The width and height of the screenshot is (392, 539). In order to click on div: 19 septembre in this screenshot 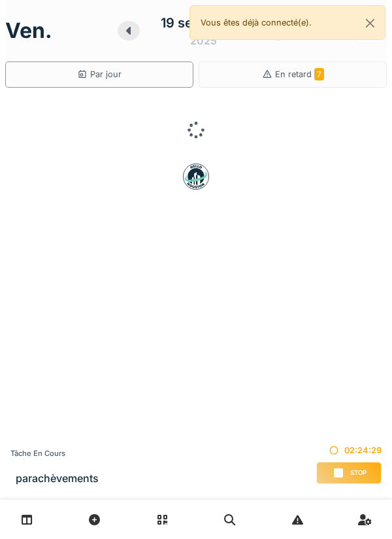, I will do `click(203, 23)`.